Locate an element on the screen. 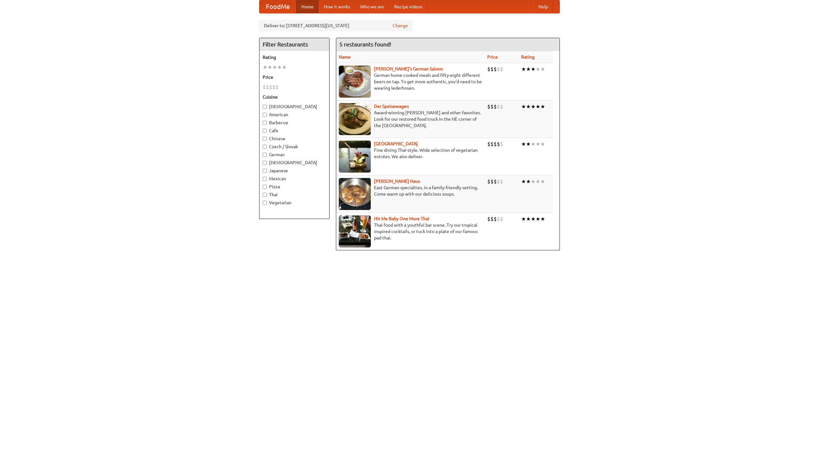 The width and height of the screenshot is (819, 453). a: Home is located at coordinates (307, 7).